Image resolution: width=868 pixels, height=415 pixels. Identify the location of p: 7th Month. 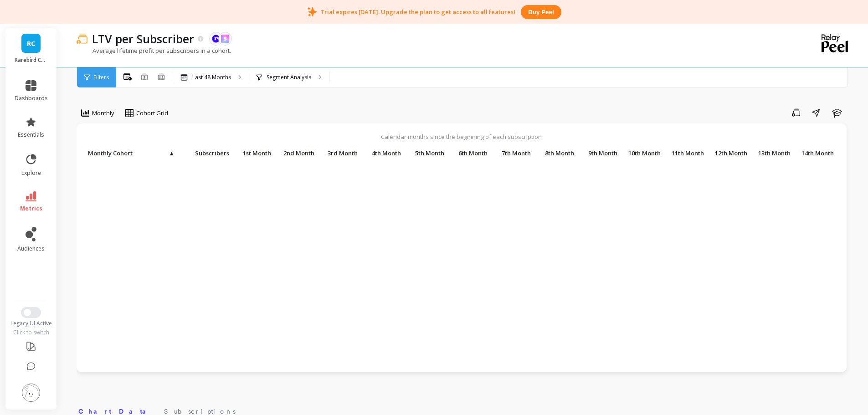
(513, 153).